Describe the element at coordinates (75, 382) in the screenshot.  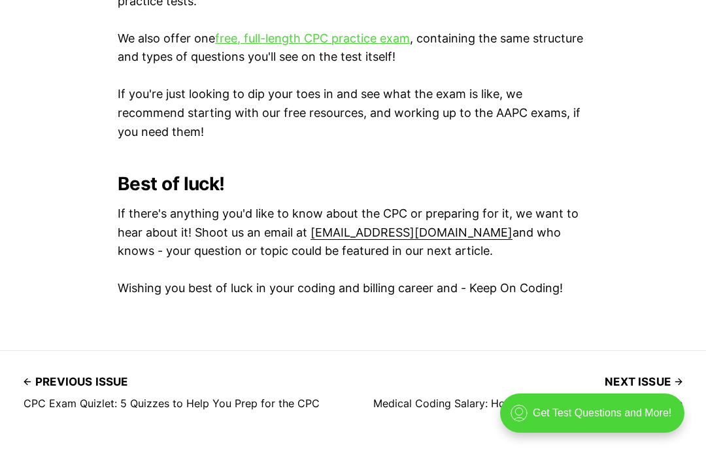
I see `span: Previous issue` at that location.